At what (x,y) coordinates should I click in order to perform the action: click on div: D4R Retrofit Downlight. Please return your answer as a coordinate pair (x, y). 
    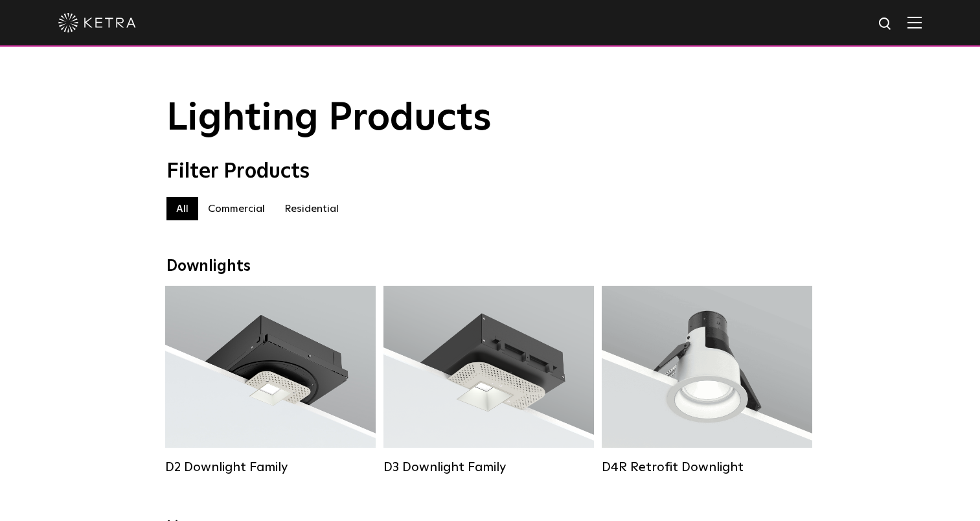
    Looking at the image, I should click on (707, 467).